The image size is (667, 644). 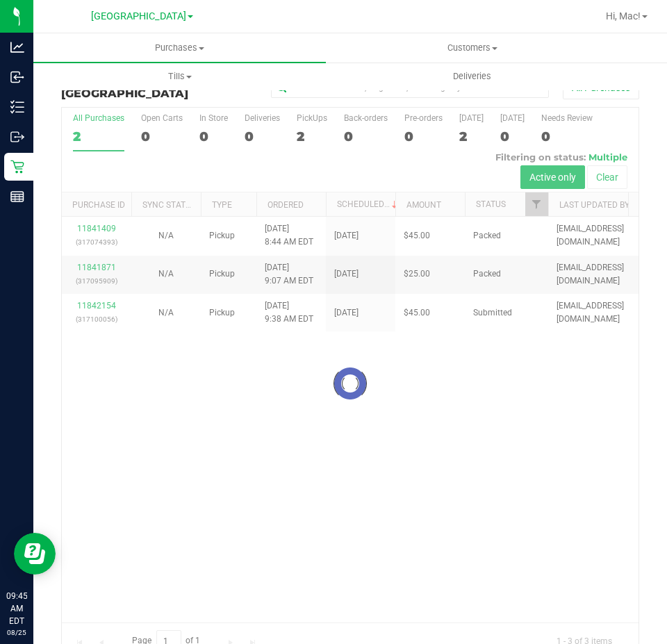 What do you see at coordinates (17, 167) in the screenshot?
I see `inline-svg: Retail` at bounding box center [17, 167].